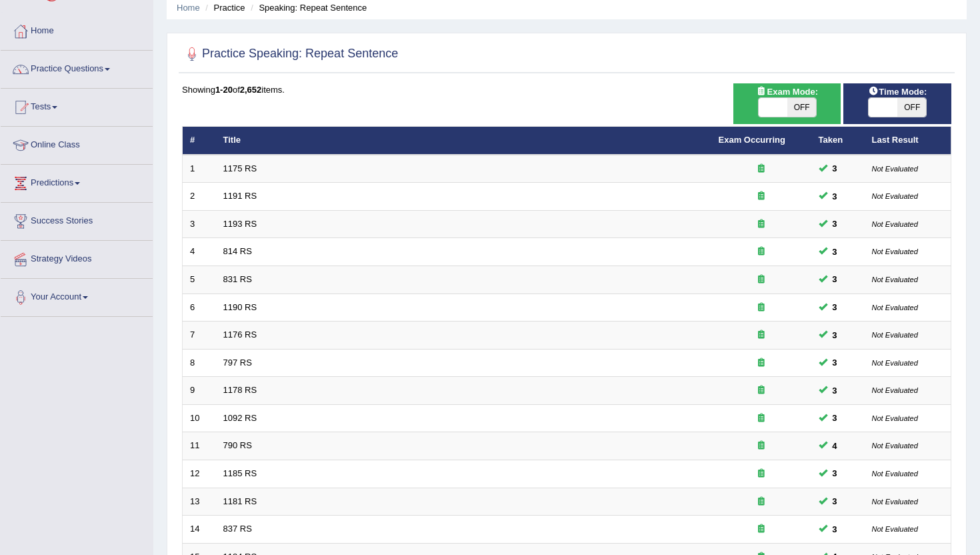  I want to click on a: 1175 RS, so click(240, 168).